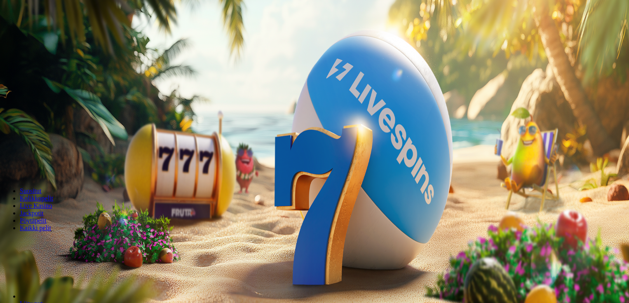  Describe the element at coordinates (30, 191) in the screenshot. I see `span: Suositut` at that location.